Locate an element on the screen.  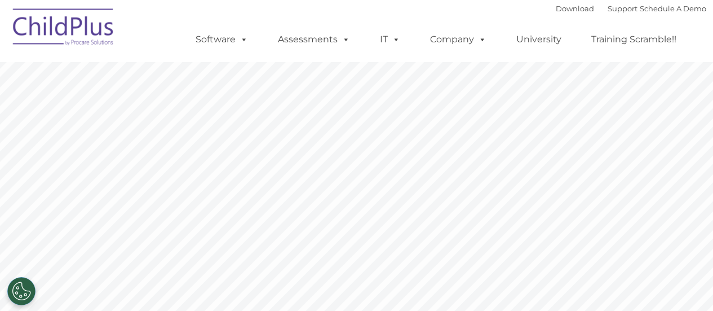
a: Training Scramble!! is located at coordinates (634, 39).